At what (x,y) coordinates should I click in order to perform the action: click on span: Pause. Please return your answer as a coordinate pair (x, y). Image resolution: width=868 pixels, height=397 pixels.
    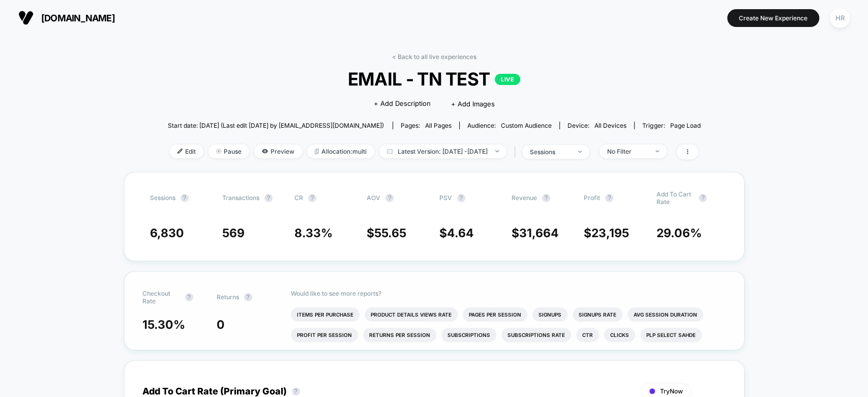
    Looking at the image, I should click on (229, 151).